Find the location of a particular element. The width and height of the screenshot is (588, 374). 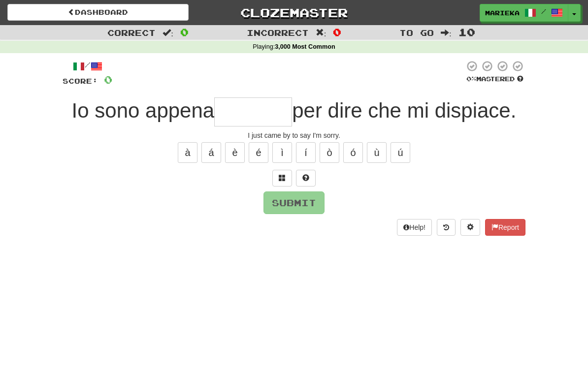

button: Single letter hint - you only get 1 per sentence and score half the points! alt+h is located at coordinates (305, 178).